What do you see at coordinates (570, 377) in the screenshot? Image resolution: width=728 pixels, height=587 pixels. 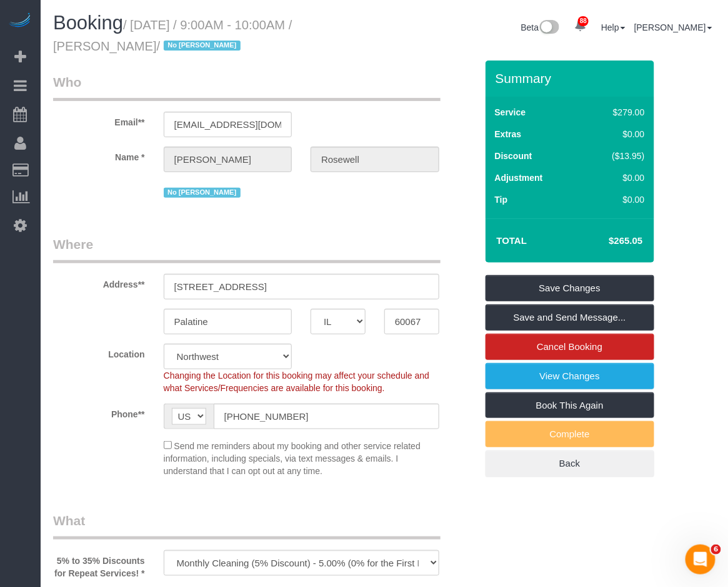 I see `a: View Changes` at bounding box center [570, 377].